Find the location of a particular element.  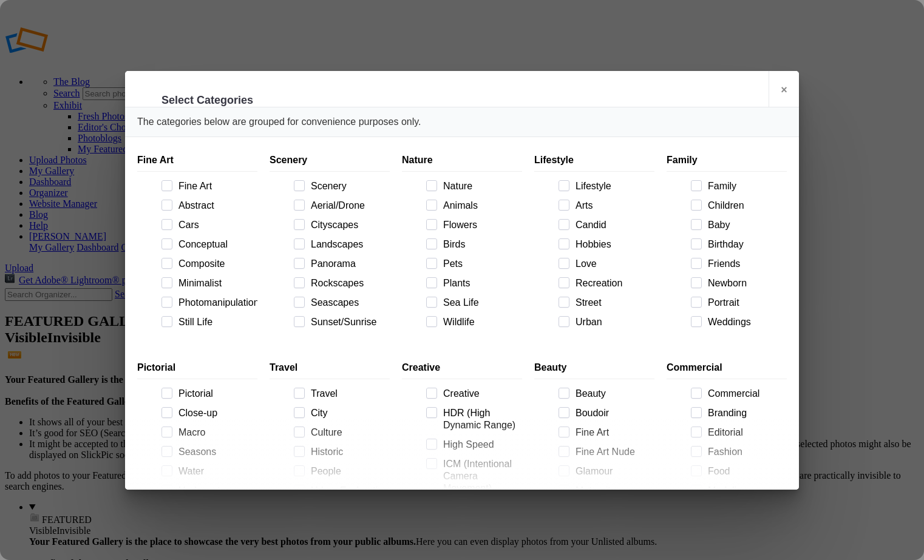

div: Pictorial is located at coordinates (197, 367).